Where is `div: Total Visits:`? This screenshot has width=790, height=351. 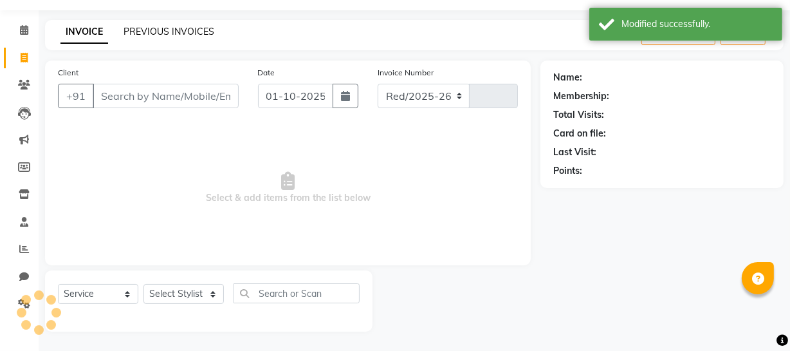
div: Total Visits: is located at coordinates (578, 115).